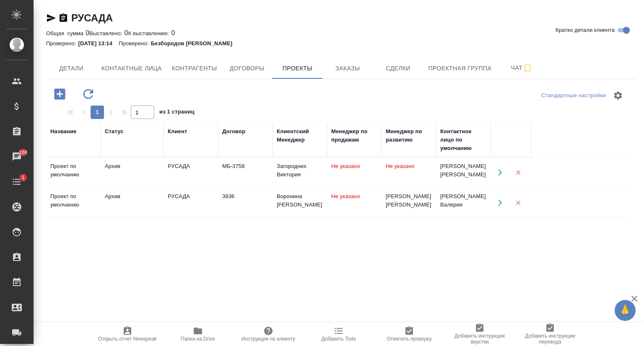  I want to click on span: Добавить Todo, so click(339, 339).